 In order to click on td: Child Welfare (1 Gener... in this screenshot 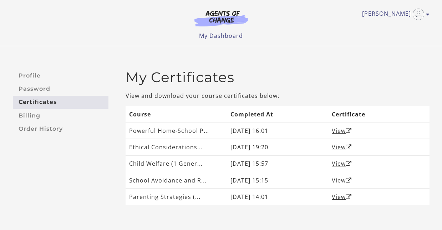, I will do `click(176, 163)`.